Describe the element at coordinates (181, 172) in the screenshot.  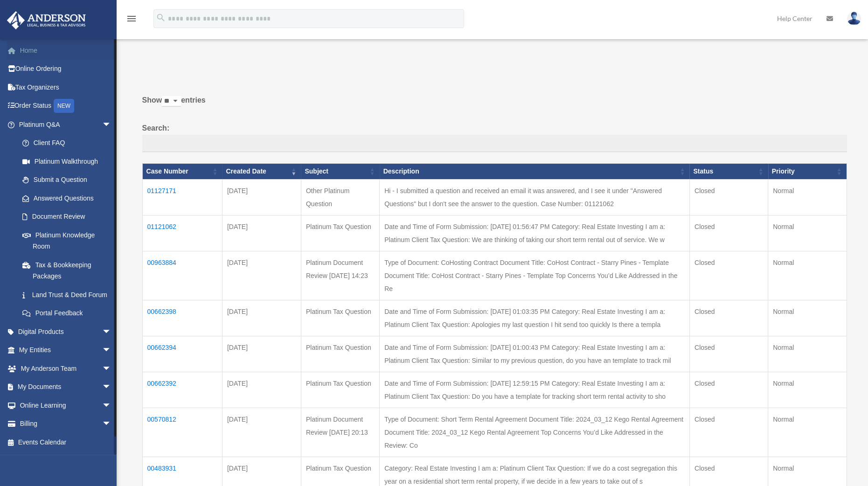
I see `th: Case Number: activate to sort column ascending` at that location.